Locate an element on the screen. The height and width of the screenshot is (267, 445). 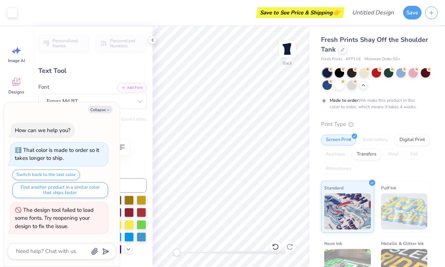
span: Fresh Prints is located at coordinates (331, 59).